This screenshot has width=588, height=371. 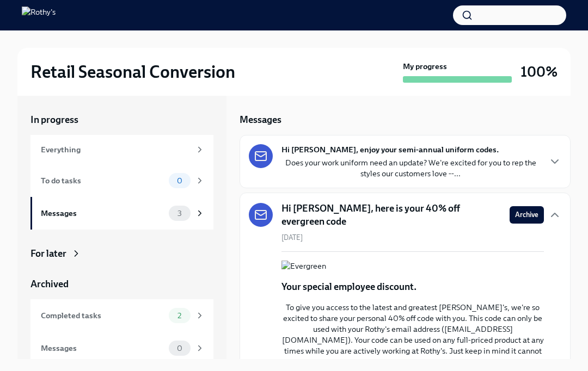 What do you see at coordinates (179, 213) in the screenshot?
I see `span: 3` at bounding box center [179, 213].